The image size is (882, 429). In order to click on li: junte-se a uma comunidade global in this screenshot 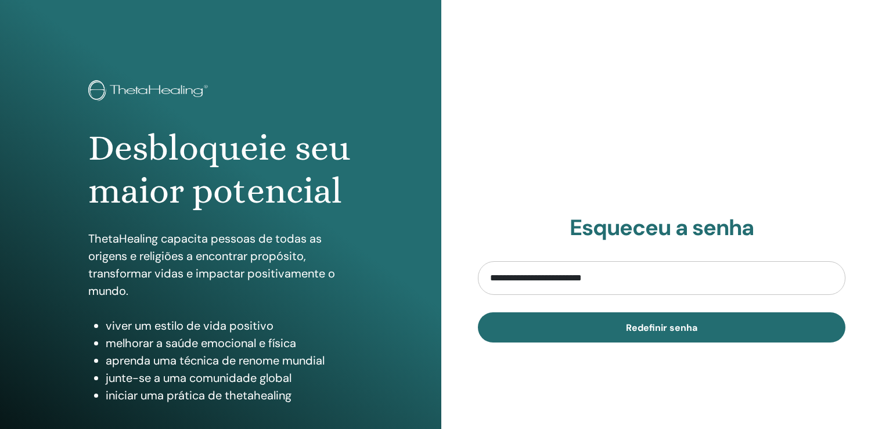, I will do `click(229, 378)`.